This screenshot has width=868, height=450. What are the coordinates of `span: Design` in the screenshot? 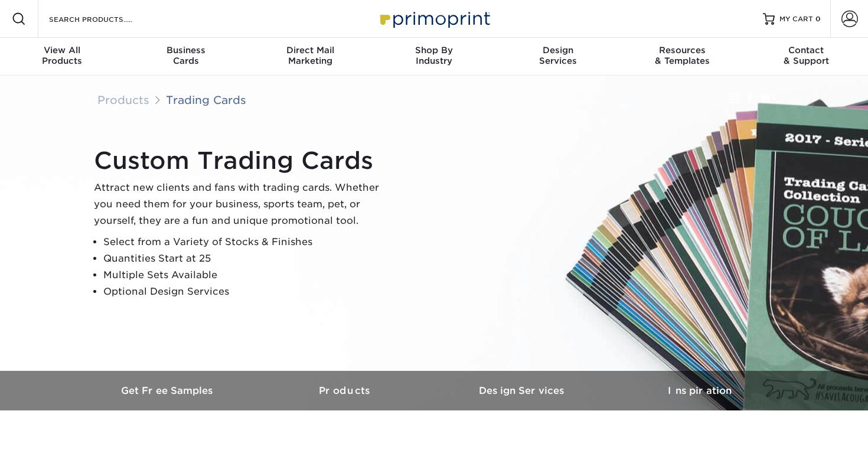 It's located at (558, 50).